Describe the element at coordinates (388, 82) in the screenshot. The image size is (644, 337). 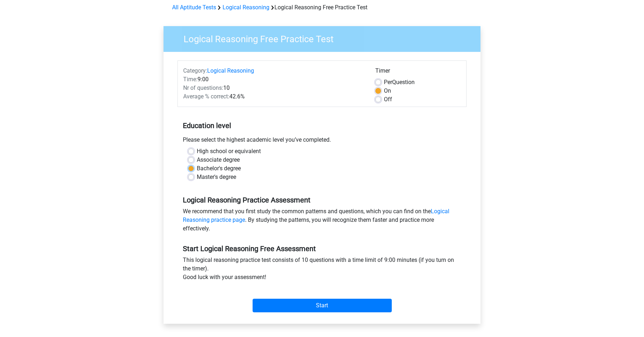
I see `span: Per` at that location.